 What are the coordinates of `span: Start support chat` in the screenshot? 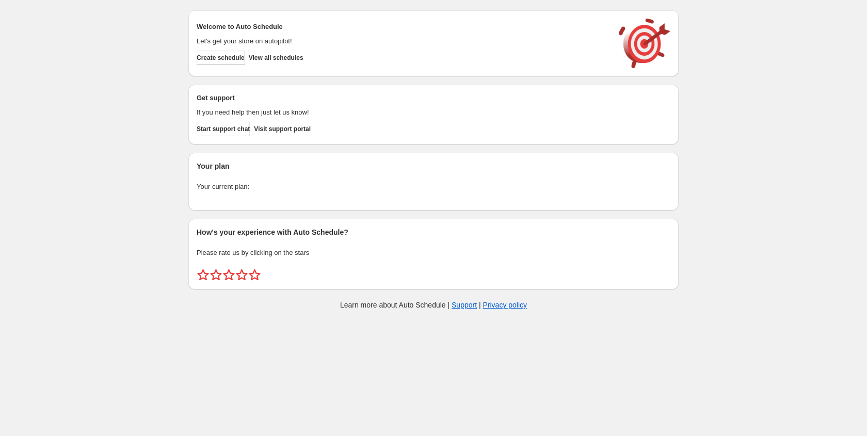 It's located at (223, 129).